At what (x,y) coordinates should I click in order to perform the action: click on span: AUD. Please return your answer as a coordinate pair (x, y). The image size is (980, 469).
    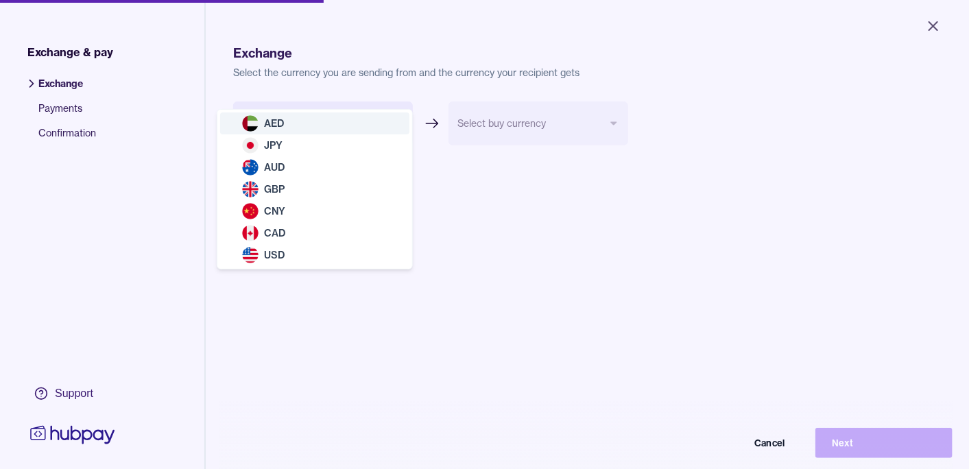
    Looking at the image, I should click on (275, 167).